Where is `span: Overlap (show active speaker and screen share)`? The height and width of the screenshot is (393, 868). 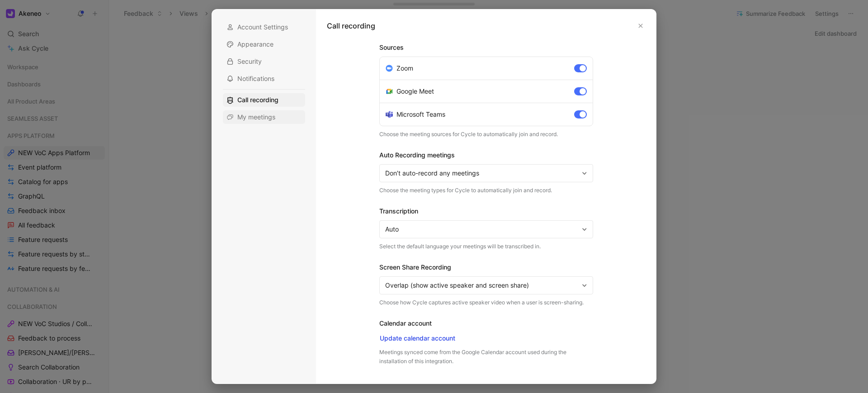
span: Overlap (show active speaker and screen share) is located at coordinates (482, 285).